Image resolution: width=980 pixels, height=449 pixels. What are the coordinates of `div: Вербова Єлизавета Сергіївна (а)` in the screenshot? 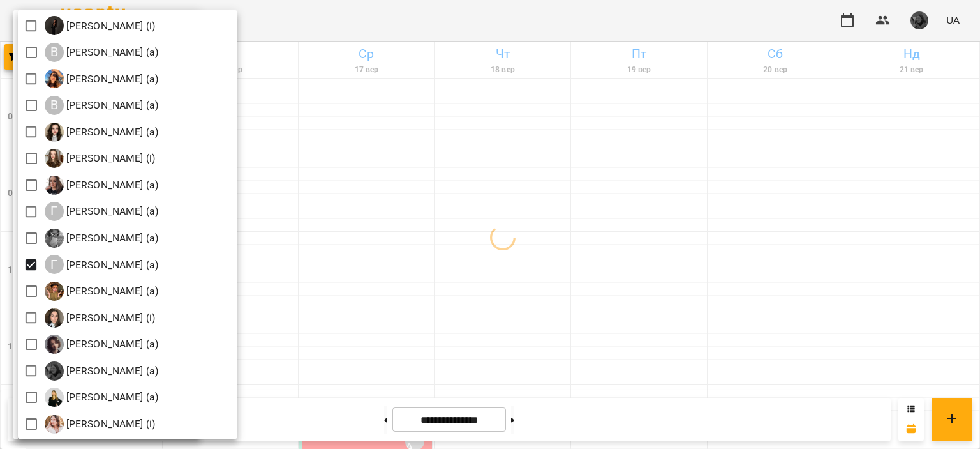 It's located at (102, 79).